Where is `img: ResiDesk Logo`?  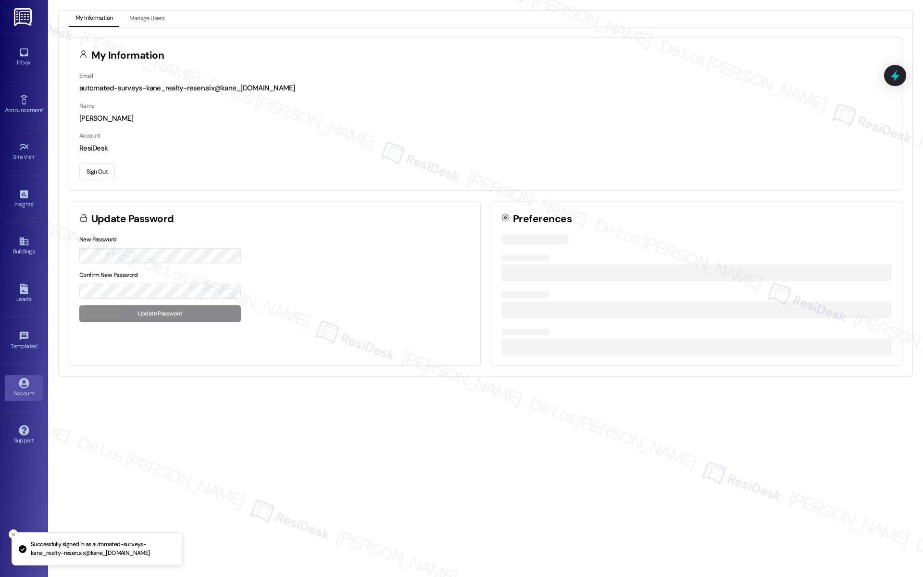
img: ResiDesk Logo is located at coordinates (24, 17).